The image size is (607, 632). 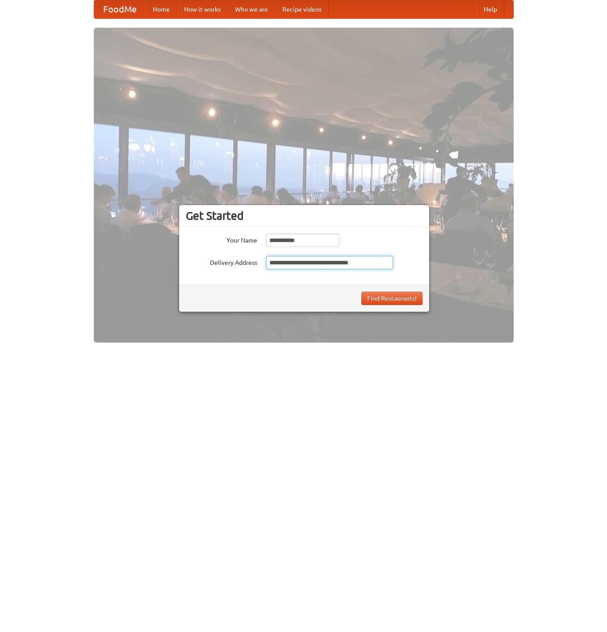 I want to click on a: Recipe videos, so click(x=302, y=9).